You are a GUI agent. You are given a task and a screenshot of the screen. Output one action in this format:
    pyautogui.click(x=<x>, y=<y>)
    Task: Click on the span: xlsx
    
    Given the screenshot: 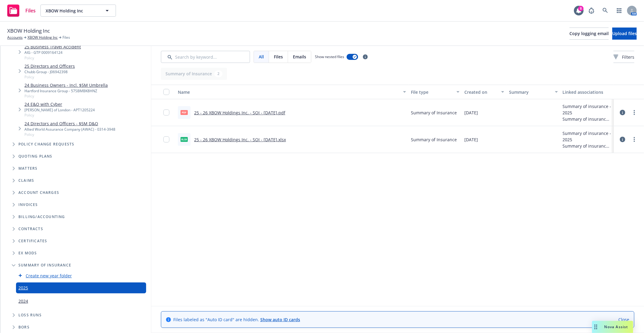 What is the action you would take?
    pyautogui.click(x=184, y=139)
    